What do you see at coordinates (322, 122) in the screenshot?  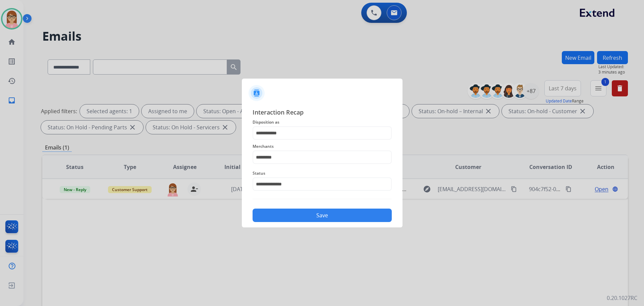 I see `span: Disposition as` at bounding box center [322, 122].